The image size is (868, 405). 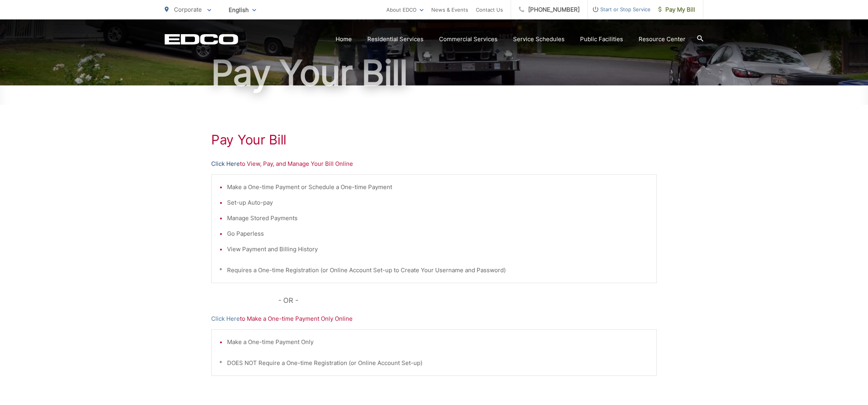 I want to click on li: Make a One-time Payment Only, so click(x=438, y=342).